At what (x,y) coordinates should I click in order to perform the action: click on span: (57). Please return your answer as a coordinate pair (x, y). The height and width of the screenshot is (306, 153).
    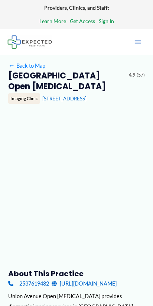
    Looking at the image, I should click on (141, 75).